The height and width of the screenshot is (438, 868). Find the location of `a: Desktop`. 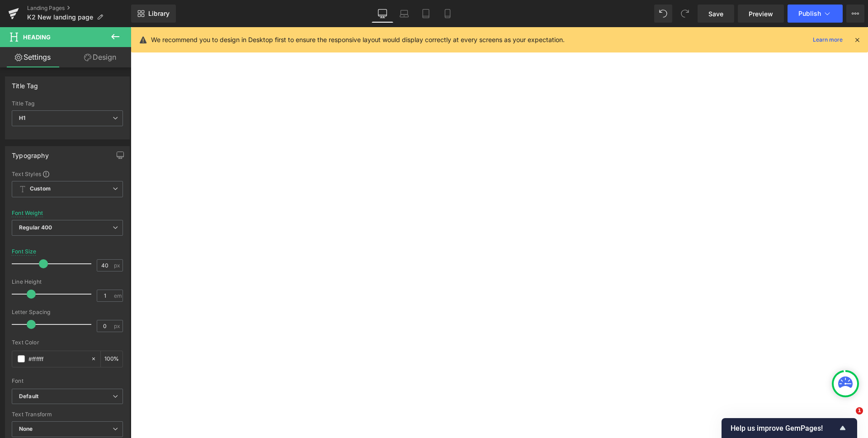

a: Desktop is located at coordinates (382, 13).